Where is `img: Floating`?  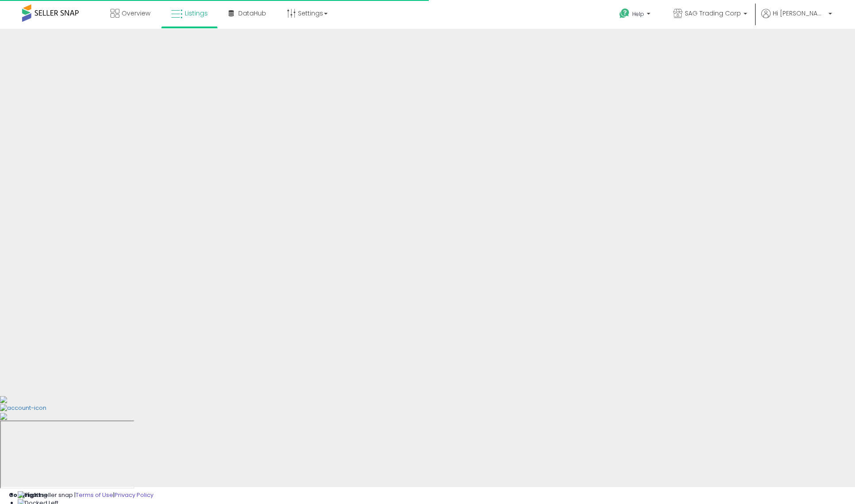
img: Floating is located at coordinates (32, 495).